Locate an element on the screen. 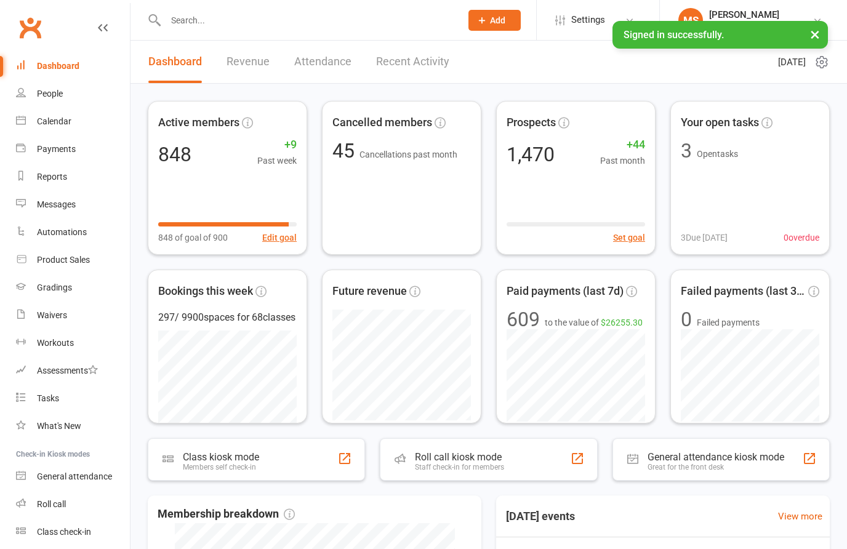 This screenshot has width=847, height=549. span: Failed payments (last 30d) is located at coordinates (743, 291).